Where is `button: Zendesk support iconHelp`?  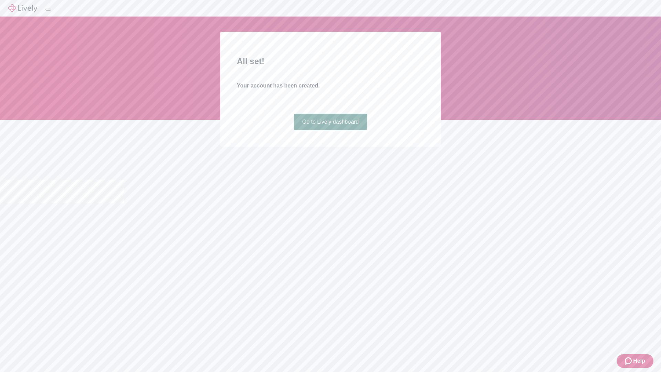 button: Zendesk support iconHelp is located at coordinates (635, 361).